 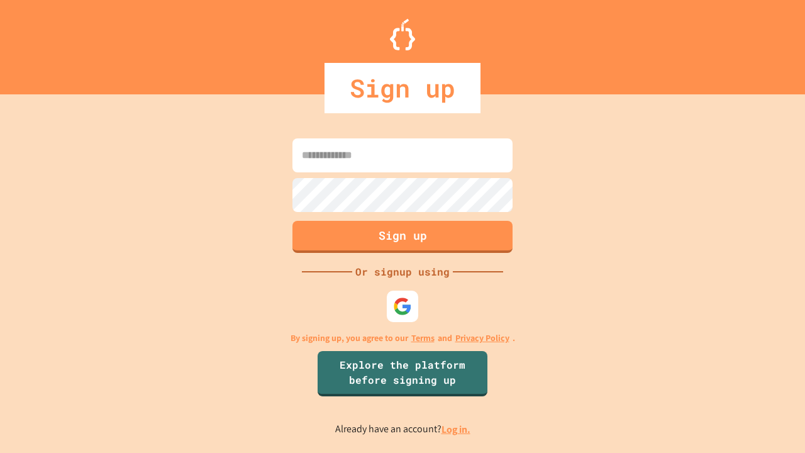 I want to click on p: By signing up, you agree to our and ., so click(x=402, y=338).